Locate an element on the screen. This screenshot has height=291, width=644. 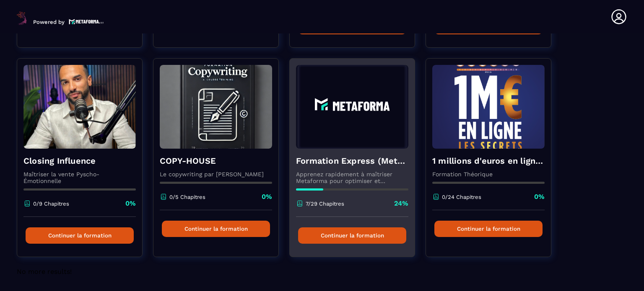
p: Maîtriser la vente Pyscho-Émotionnelle is located at coordinates (80, 178).